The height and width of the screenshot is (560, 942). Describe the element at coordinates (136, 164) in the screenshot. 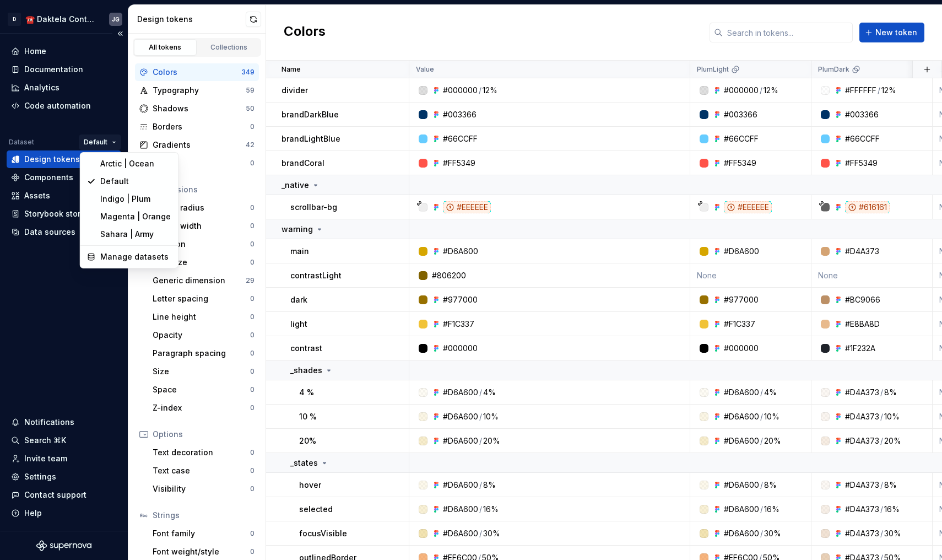

I see `div: Arctic | Ocean` at that location.